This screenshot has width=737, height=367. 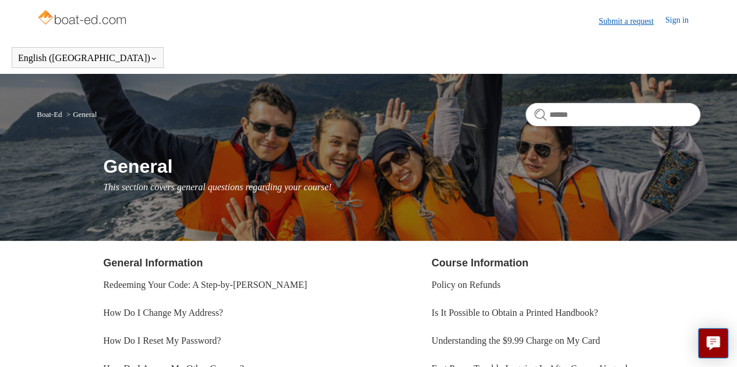 What do you see at coordinates (632, 21) in the screenshot?
I see `a: Submit a request` at bounding box center [632, 21].